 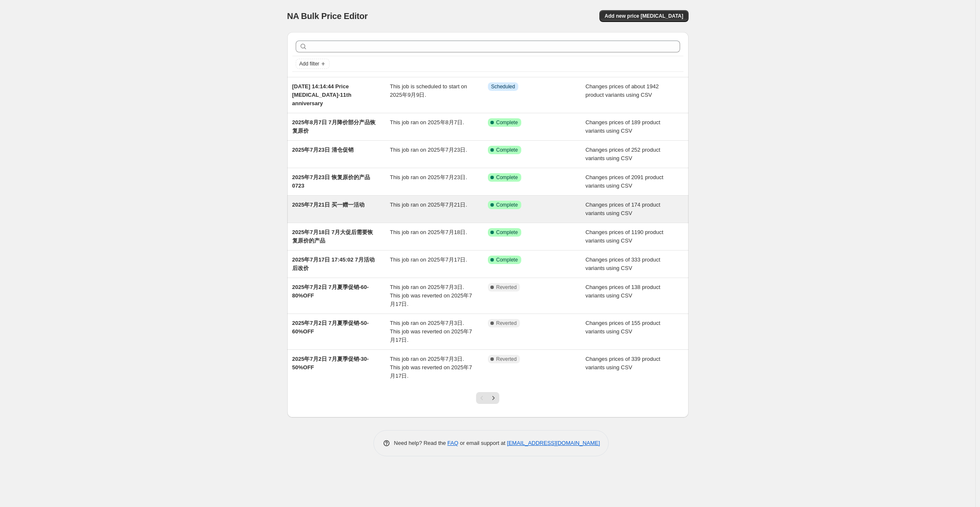 I want to click on span: Changes prices of 155 product variants using CSV, so click(x=623, y=327).